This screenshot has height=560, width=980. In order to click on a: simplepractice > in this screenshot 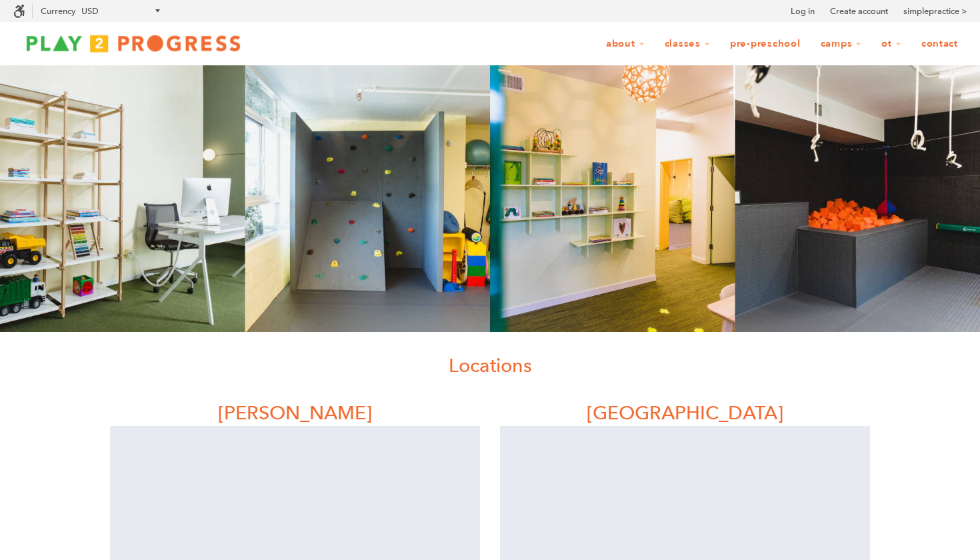, I will do `click(935, 11)`.